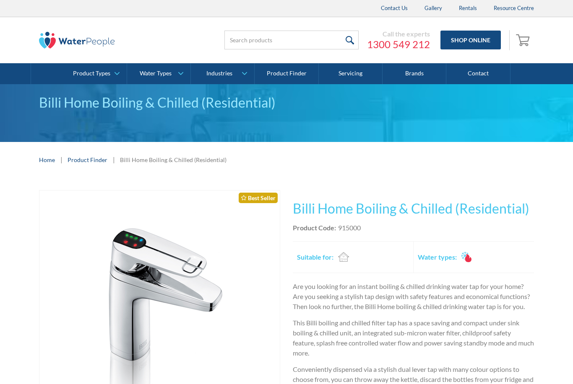  Describe the element at coordinates (470, 40) in the screenshot. I see `a: Shop Online` at that location.